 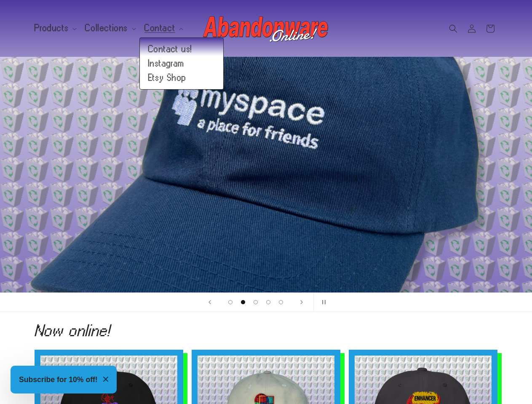 I want to click on button: Pause slideshow, so click(x=322, y=302).